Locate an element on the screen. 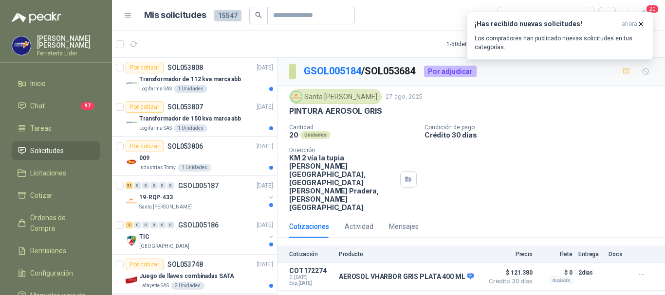  div: 1 - 50 de 8996 is located at coordinates (478, 44).